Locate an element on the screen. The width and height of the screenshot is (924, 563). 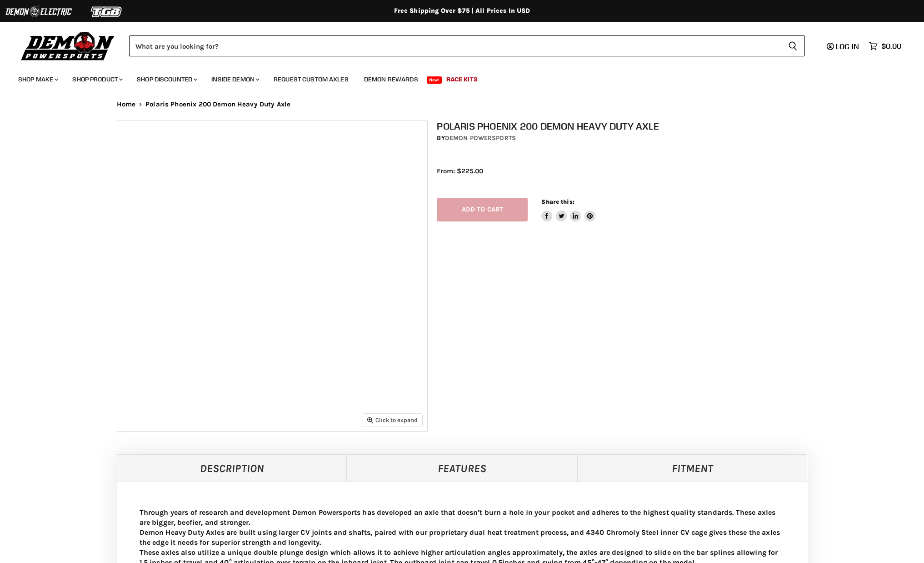
img: TGB Logo 2 is located at coordinates (107, 12).